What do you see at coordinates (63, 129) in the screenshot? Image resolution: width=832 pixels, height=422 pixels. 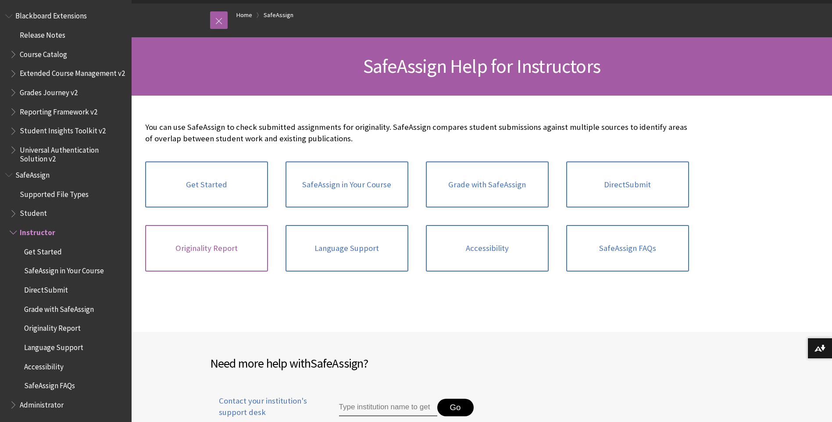 I see `span: Student Insights Toolkit v2` at bounding box center [63, 129].